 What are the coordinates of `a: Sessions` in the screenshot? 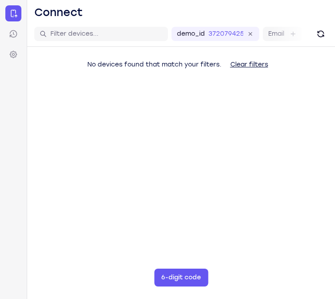 It's located at (13, 34).